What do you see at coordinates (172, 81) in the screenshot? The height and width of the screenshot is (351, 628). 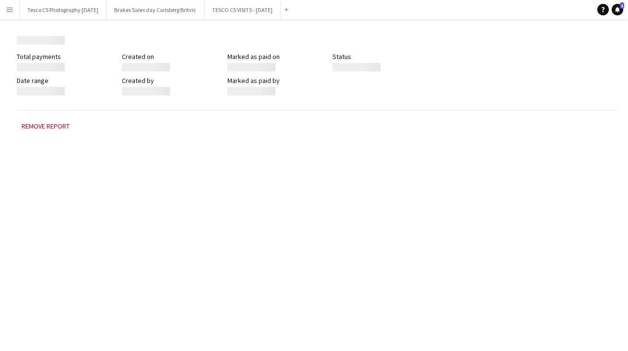 I see `div: Created by` at bounding box center [172, 81].